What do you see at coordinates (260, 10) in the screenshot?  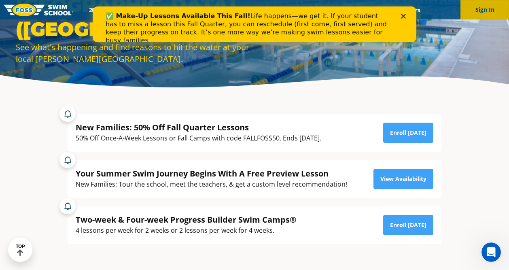 I see `a: About FOSS` at bounding box center [260, 10].